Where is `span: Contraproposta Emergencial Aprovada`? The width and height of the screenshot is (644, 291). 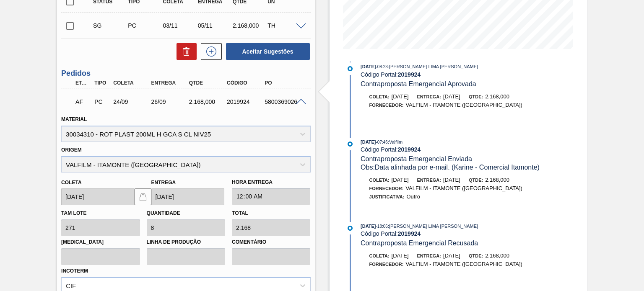
span: Contraproposta Emergencial Aprovada is located at coordinates (418, 84).